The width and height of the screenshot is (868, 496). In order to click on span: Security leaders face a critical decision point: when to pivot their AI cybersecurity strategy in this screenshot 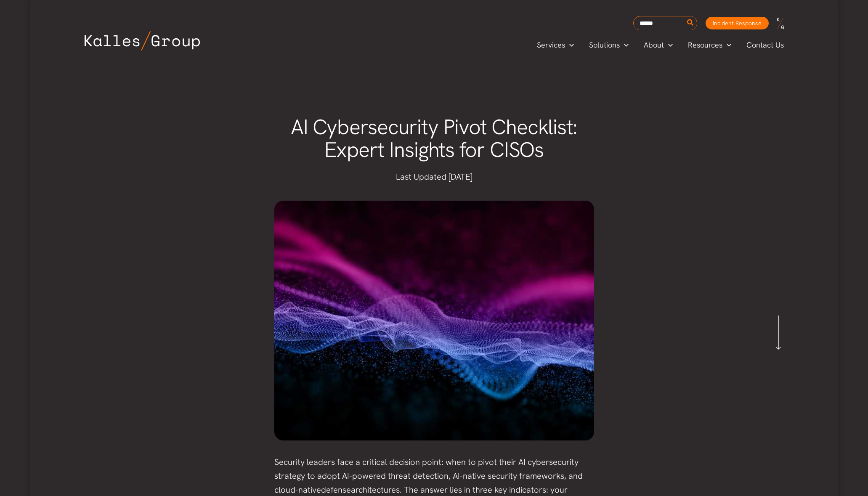, I will do `click(426, 468)`.